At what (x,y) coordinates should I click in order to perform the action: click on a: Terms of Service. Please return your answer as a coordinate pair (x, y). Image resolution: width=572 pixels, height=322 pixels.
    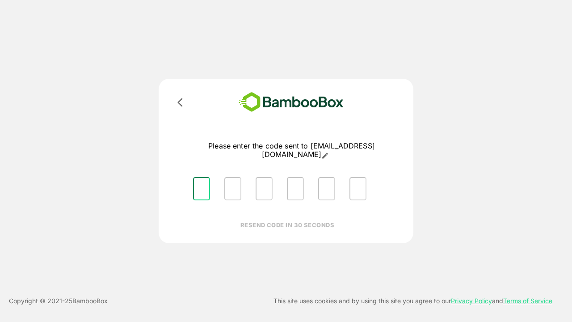
    Looking at the image, I should click on (528, 300).